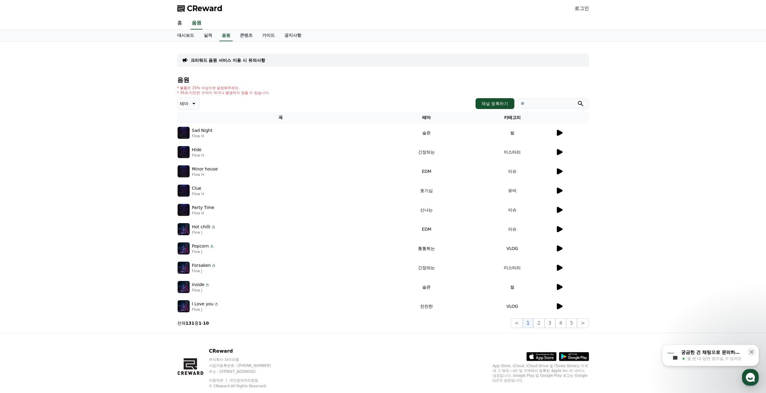 The height and width of the screenshot is (393, 766). I want to click on a: 콘텐츠, so click(246, 36).